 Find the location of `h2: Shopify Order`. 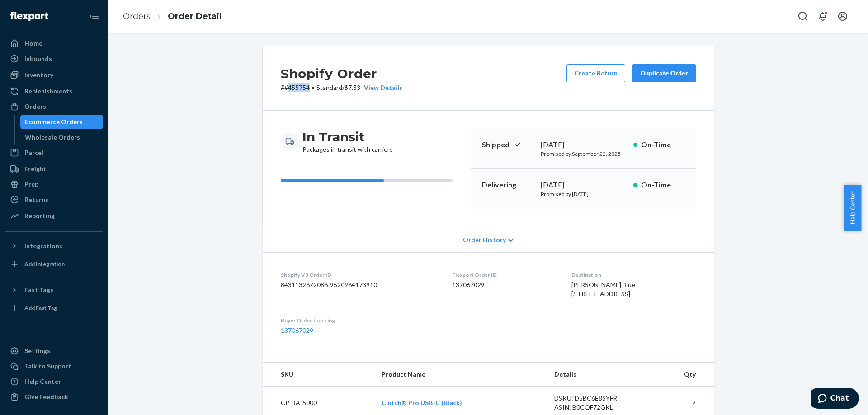

h2: Shopify Order is located at coordinates (341, 73).